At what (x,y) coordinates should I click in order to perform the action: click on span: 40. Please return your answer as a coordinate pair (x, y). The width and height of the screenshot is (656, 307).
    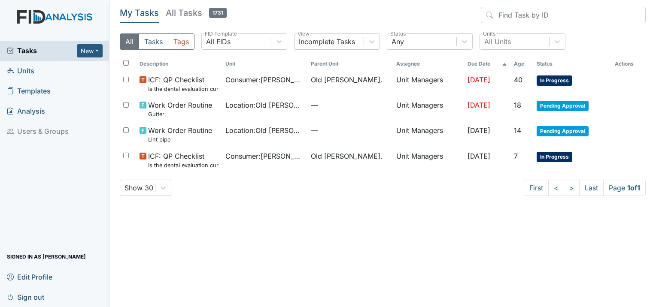
    Looking at the image, I should click on (518, 80).